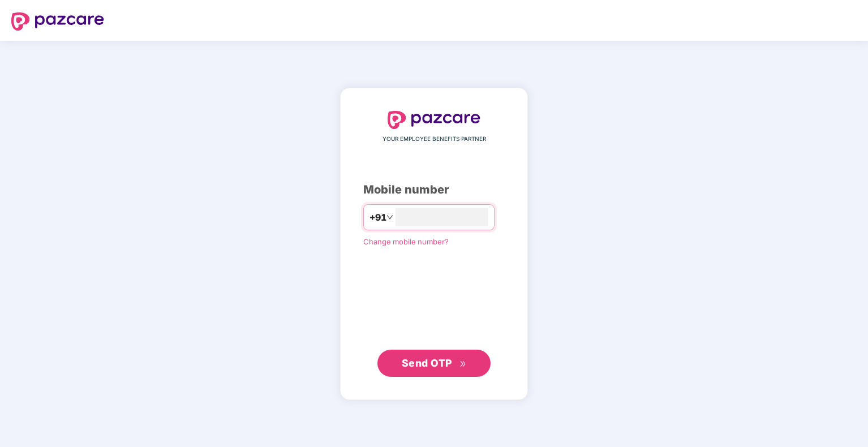  What do you see at coordinates (463, 364) in the screenshot?
I see `span: double-right` at bounding box center [463, 364].